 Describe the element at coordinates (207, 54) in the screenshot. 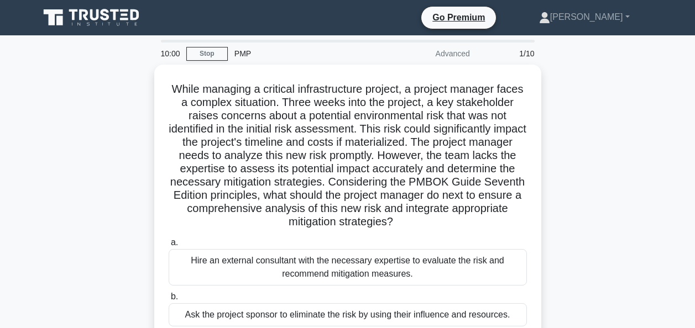

I see `a: Stop` at that location.